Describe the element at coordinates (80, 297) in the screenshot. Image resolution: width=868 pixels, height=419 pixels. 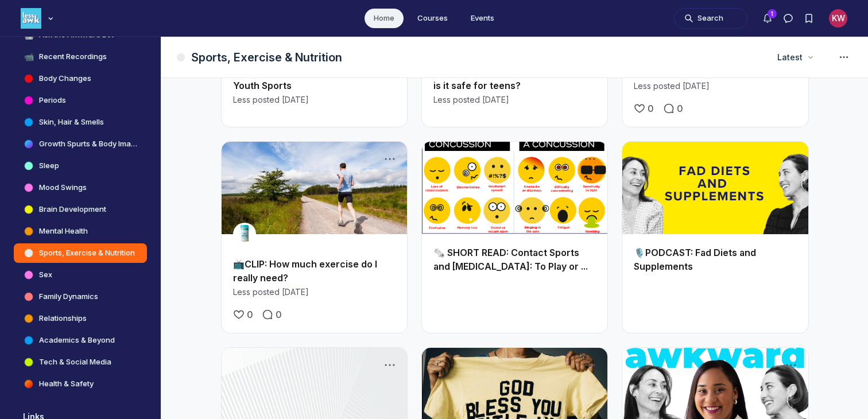
I see `a: Family Dynamics` at that location.